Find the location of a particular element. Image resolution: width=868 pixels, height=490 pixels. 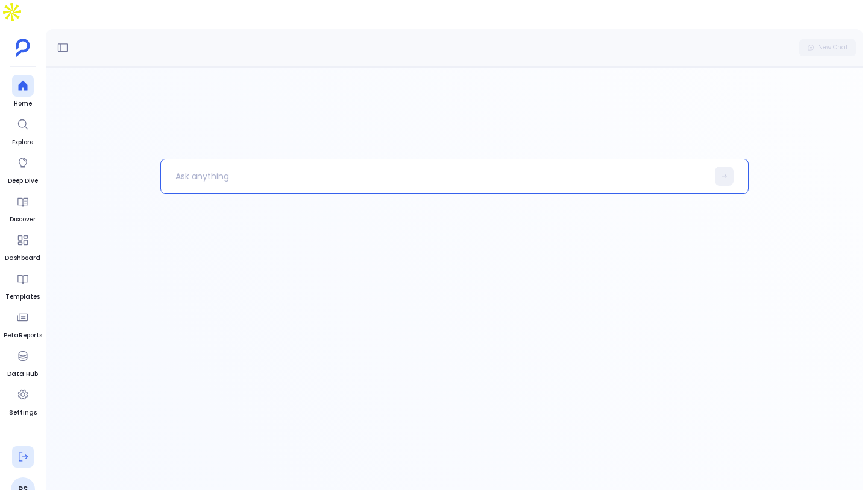

a: Discover is located at coordinates (23, 208).